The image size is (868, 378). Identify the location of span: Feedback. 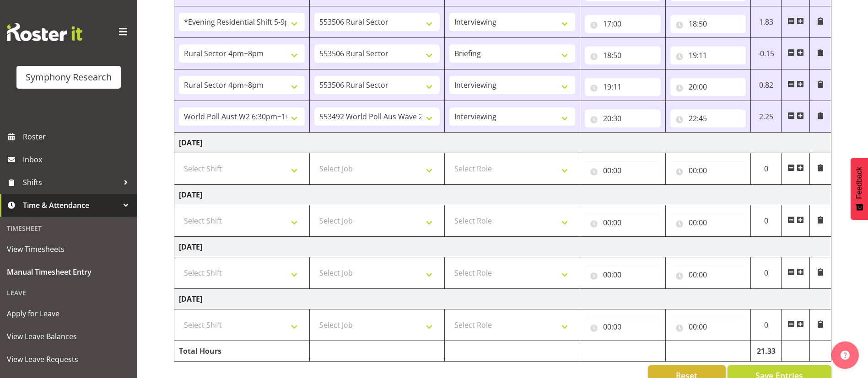
(859, 183).